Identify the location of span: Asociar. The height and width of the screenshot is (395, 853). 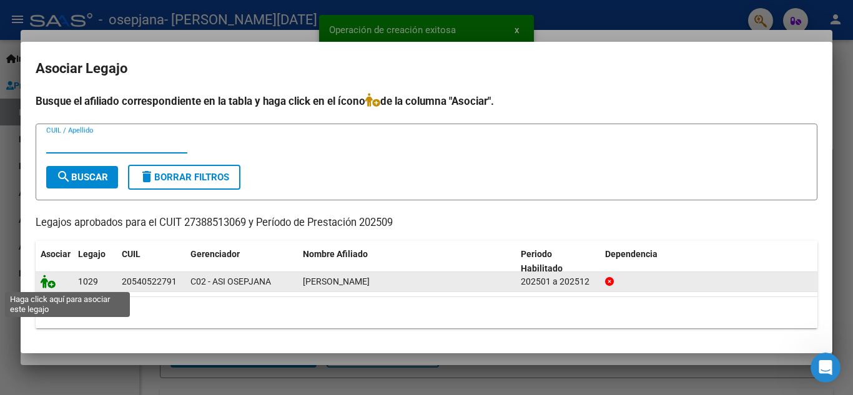
(56, 254).